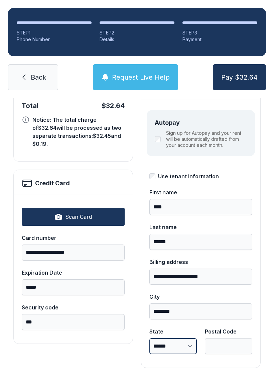  What do you see at coordinates (173, 332) in the screenshot?
I see `div: State` at bounding box center [173, 332].